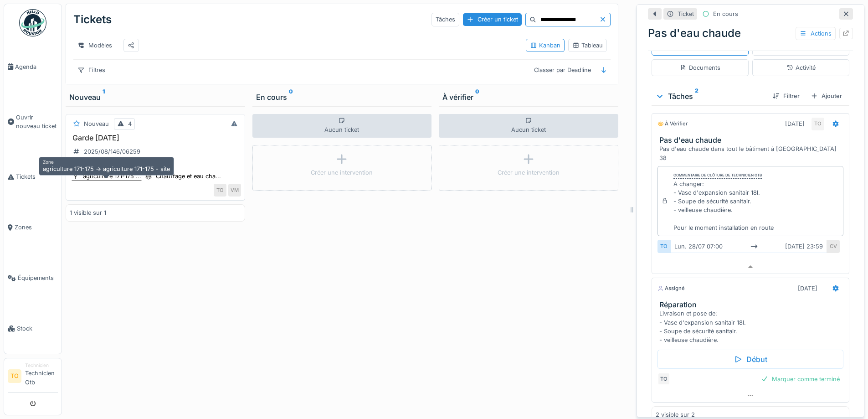 The height and width of the screenshot is (419, 868). I want to click on div: agriculture 171-175 ..., so click(112, 176).